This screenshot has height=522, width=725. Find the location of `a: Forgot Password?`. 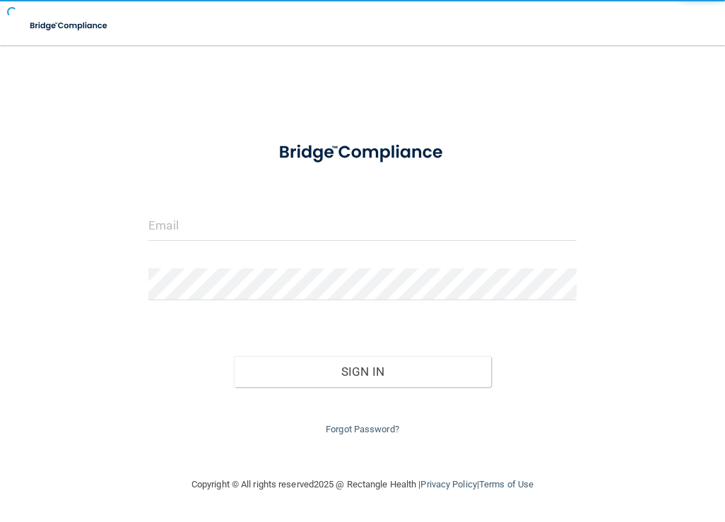

a: Forgot Password? is located at coordinates (362, 429).